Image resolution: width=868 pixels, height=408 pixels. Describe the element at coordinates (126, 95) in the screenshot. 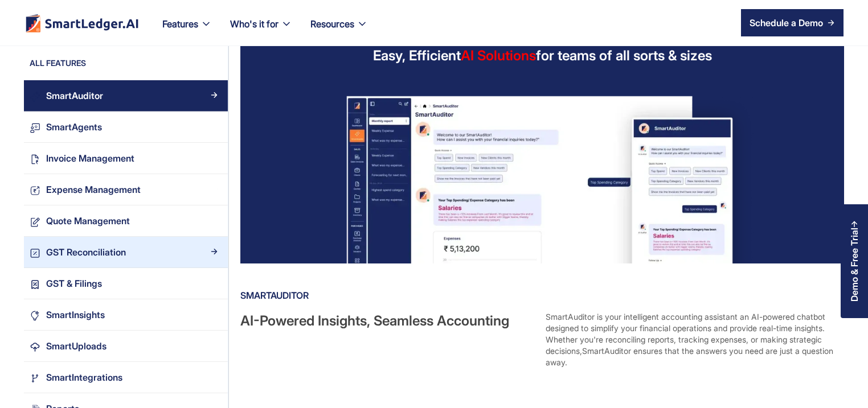

I see `a: SmartAuditorArrow Right Blue` at that location.